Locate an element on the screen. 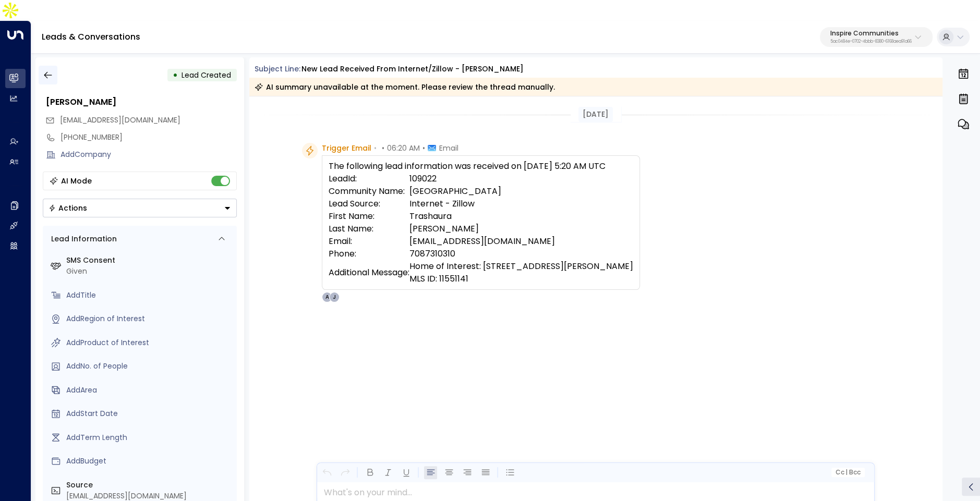 The height and width of the screenshot is (501, 980). div: Lead Information is located at coordinates (82, 239).